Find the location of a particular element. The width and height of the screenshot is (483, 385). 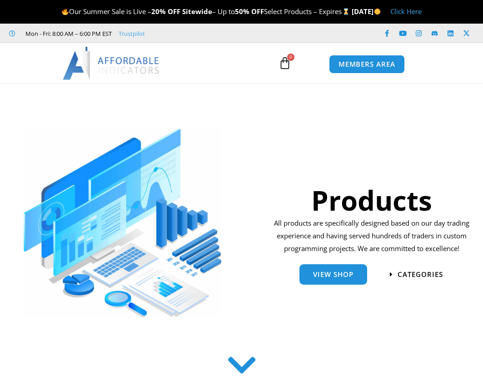

span: 0 is located at coordinates (291, 57).